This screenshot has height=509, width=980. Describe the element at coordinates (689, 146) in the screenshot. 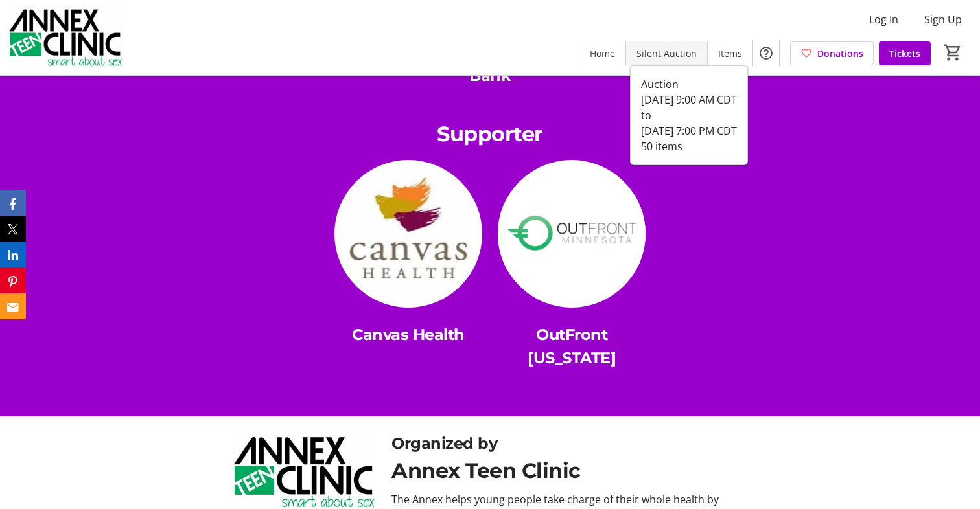

I see `div: 50 items` at that location.